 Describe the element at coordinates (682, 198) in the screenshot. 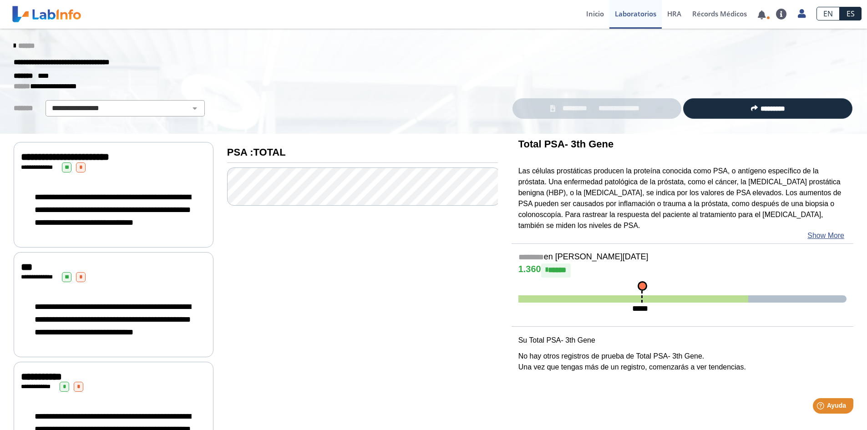

I see `p: Las células prostáticas producen la proteína conocida como PSA, o antígeno específico de la próst...` at that location.